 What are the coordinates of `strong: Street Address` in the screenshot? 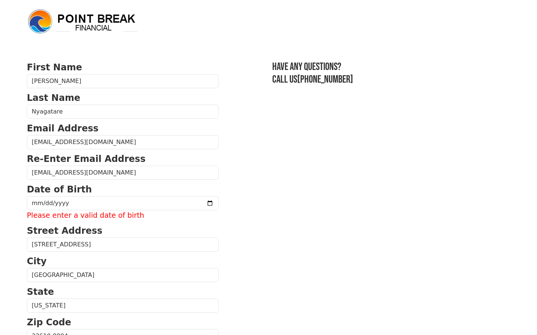 It's located at (64, 231).